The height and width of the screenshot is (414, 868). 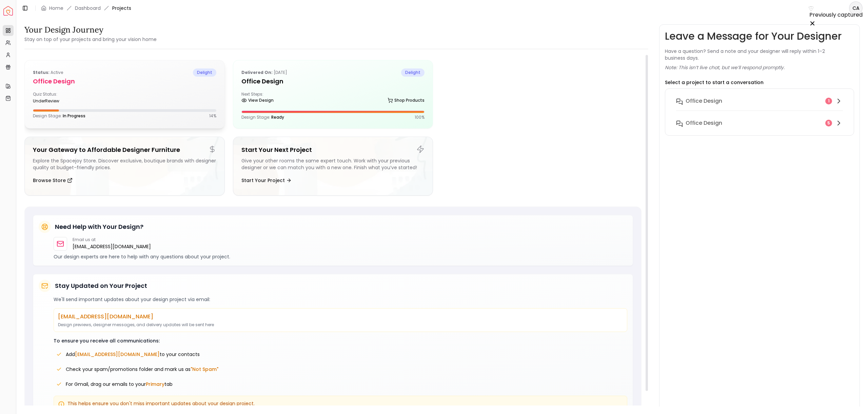 What do you see at coordinates (725, 68) in the screenshot?
I see `p: Note: This isn’t live chat, but we’ll respond promptly.` at bounding box center [725, 68].